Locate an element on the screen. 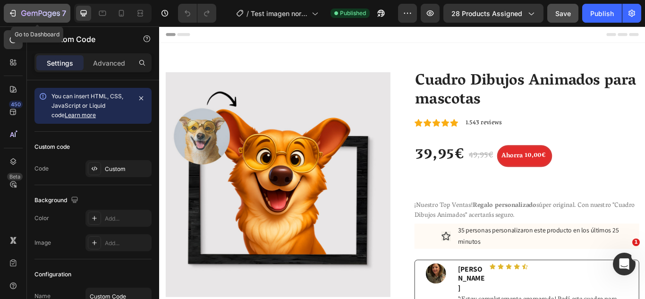  div: Beta is located at coordinates (15, 176).